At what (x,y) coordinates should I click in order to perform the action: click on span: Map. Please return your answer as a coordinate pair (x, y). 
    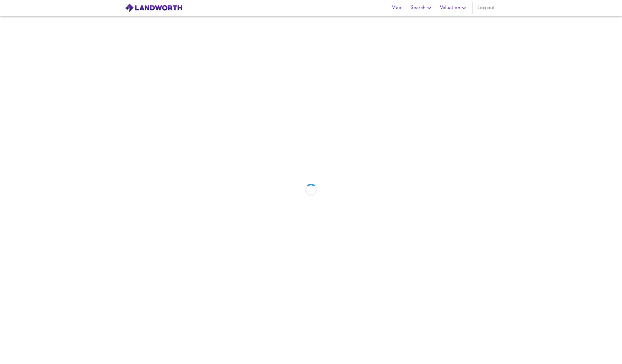
    Looking at the image, I should click on (396, 8).